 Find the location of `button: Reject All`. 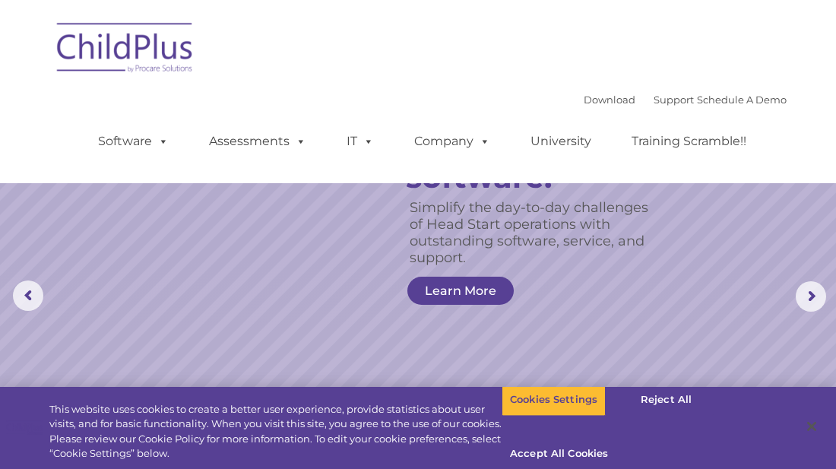

button: Reject All is located at coordinates (666, 400).